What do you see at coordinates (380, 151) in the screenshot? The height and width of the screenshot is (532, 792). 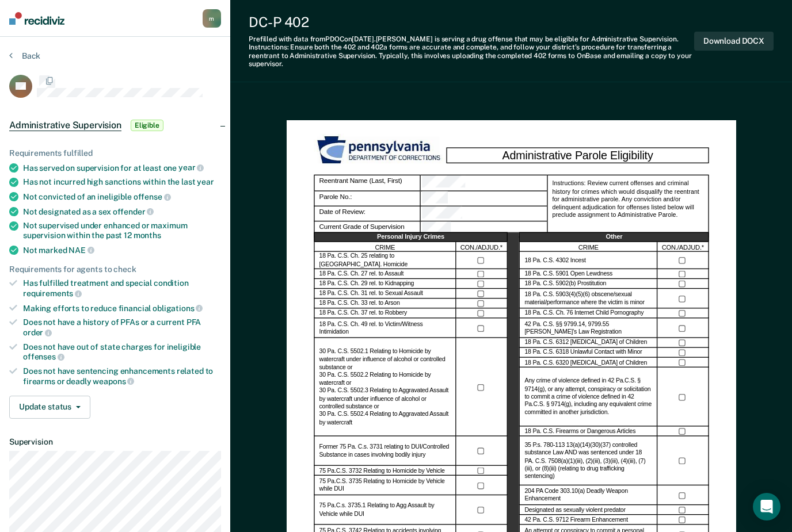 I see `img: PDOC Logo` at bounding box center [380, 151].